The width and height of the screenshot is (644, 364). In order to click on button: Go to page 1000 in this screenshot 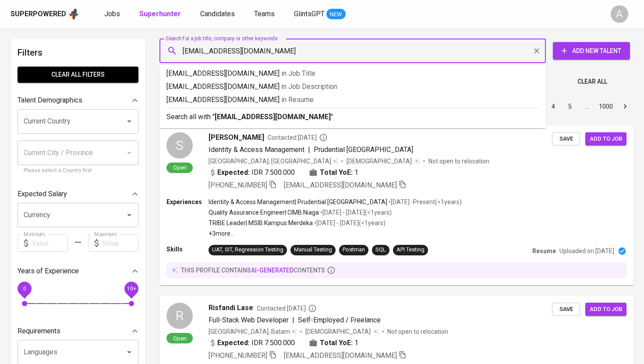, I will do `click(606, 106)`.